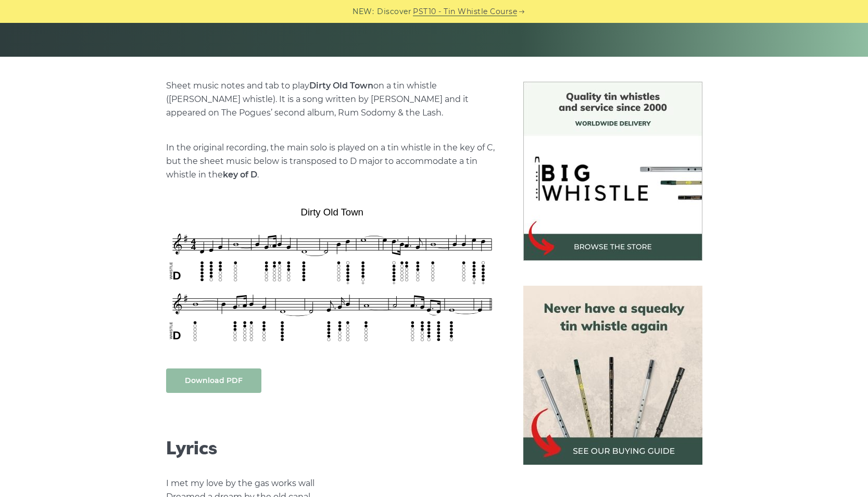 The height and width of the screenshot is (497, 868). Describe the element at coordinates (363, 11) in the screenshot. I see `span: NEW:` at that location.